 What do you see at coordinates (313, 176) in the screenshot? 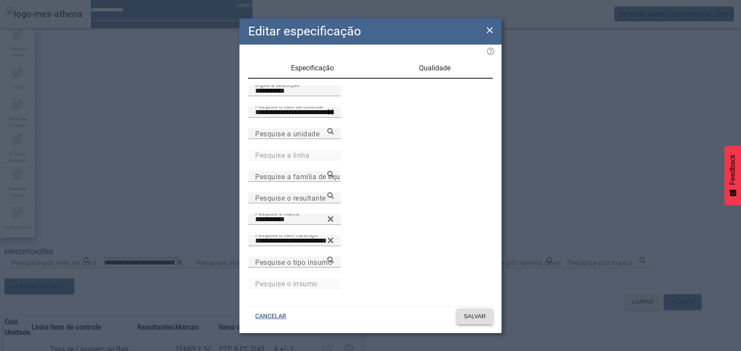
I see `mat-label: Pesquise a família de equipamento` at bounding box center [313, 176].